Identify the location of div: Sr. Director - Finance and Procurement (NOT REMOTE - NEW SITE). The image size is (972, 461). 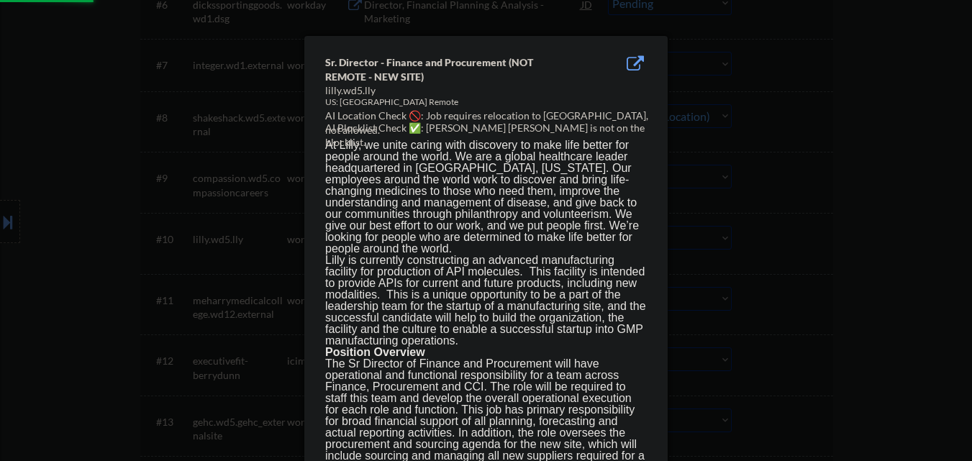
(450, 69).